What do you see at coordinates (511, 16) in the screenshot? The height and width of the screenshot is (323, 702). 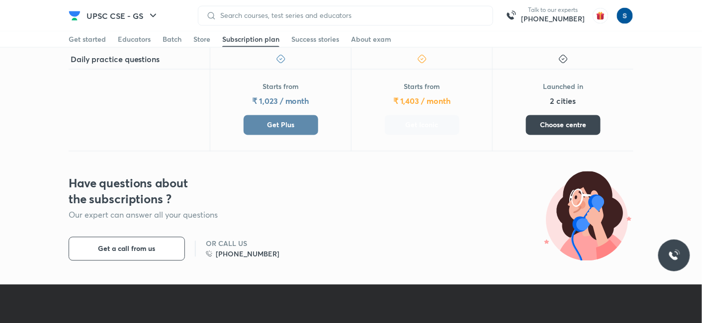 I see `a: call-us` at bounding box center [511, 16].